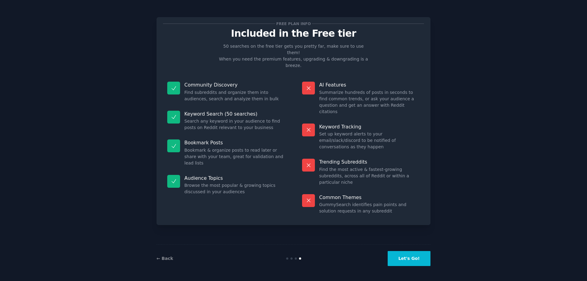 This screenshot has width=587, height=281. What do you see at coordinates (234, 96) in the screenshot?
I see `dd: Find subreddits and organize them into audiences, search and analyze them in bulk` at bounding box center [234, 96].